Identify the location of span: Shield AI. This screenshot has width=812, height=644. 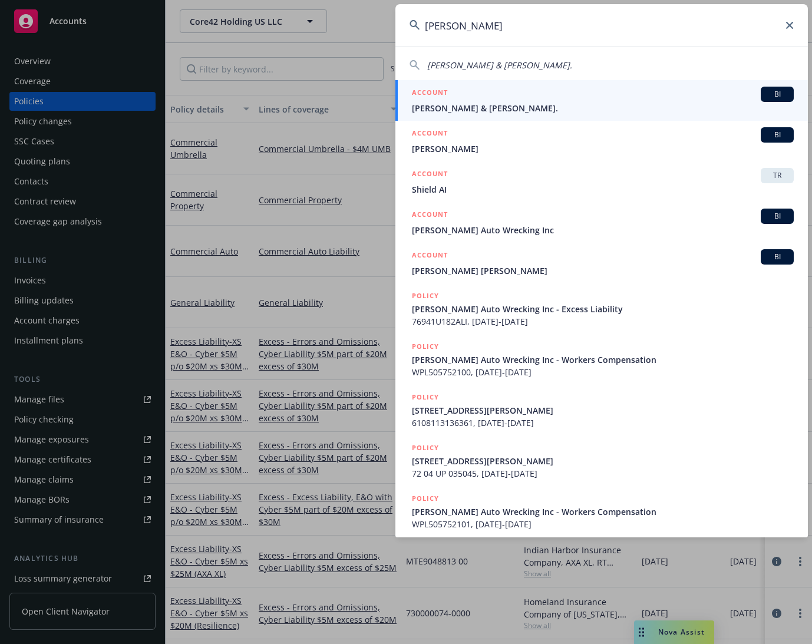
(603, 189).